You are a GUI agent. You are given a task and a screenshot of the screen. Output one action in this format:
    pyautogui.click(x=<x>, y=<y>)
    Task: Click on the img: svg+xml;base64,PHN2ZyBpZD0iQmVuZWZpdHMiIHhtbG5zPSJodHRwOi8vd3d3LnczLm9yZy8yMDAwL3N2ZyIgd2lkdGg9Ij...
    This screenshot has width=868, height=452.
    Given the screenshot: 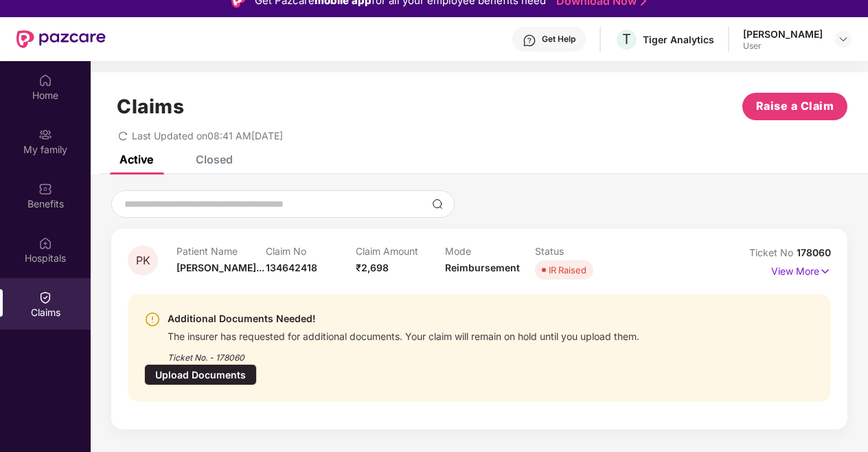 What is the action you would take?
    pyautogui.click(x=45, y=189)
    